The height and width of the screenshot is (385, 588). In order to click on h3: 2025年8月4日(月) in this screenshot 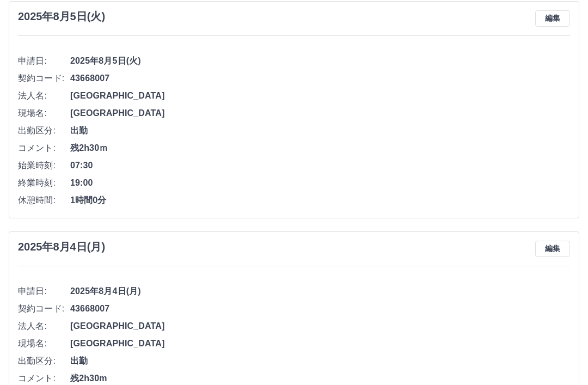, I will do `click(61, 246)`.